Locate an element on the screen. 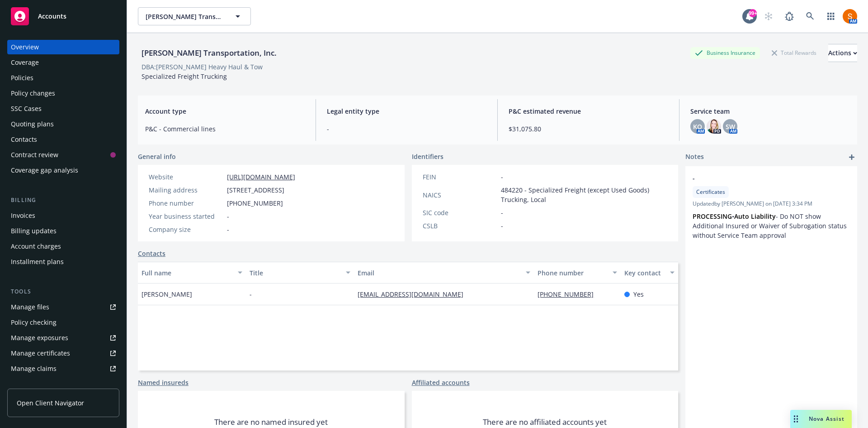 This screenshot has width=868, height=428. img: photo is located at coordinates (714, 126).